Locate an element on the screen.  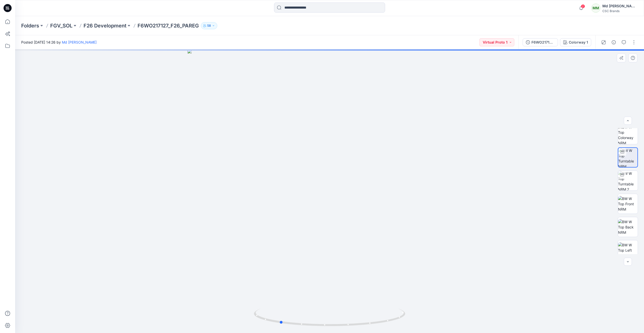
span: 2 is located at coordinates (583, 6).